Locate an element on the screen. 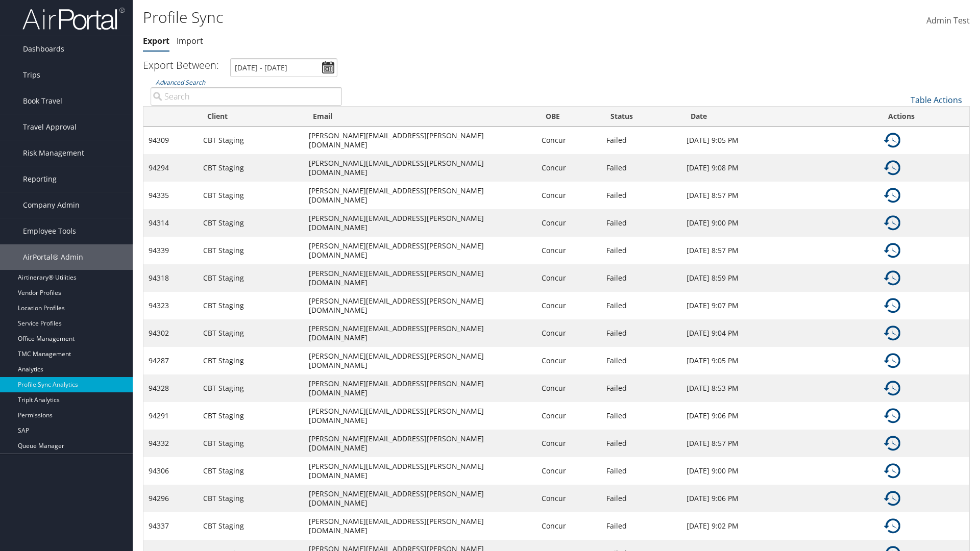  span: Book Travel is located at coordinates (42, 101).